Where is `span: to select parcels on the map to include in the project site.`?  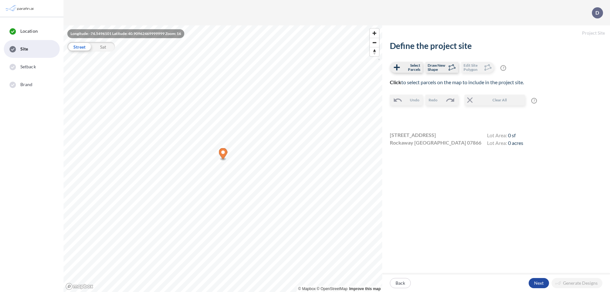 span: to select parcels on the map to include in the project site. is located at coordinates (457, 82).